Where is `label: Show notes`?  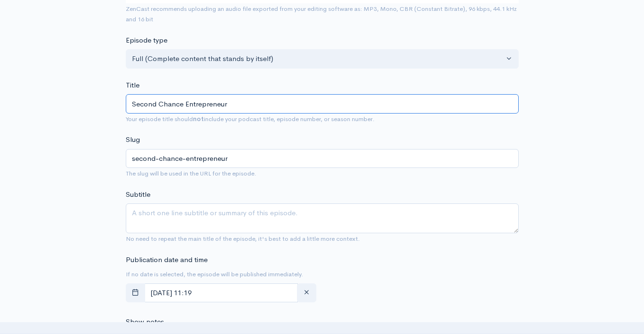
label: Show notes is located at coordinates (145, 322).